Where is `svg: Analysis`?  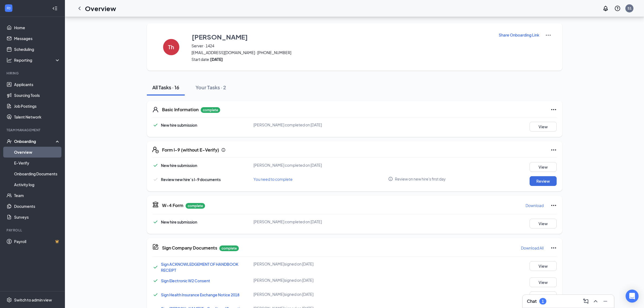 svg: Analysis is located at coordinates (9, 60).